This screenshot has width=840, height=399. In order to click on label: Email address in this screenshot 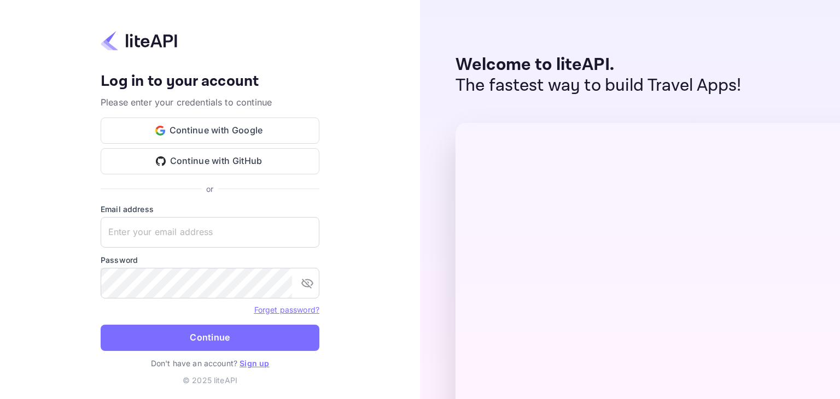, I will do `click(210, 209)`.